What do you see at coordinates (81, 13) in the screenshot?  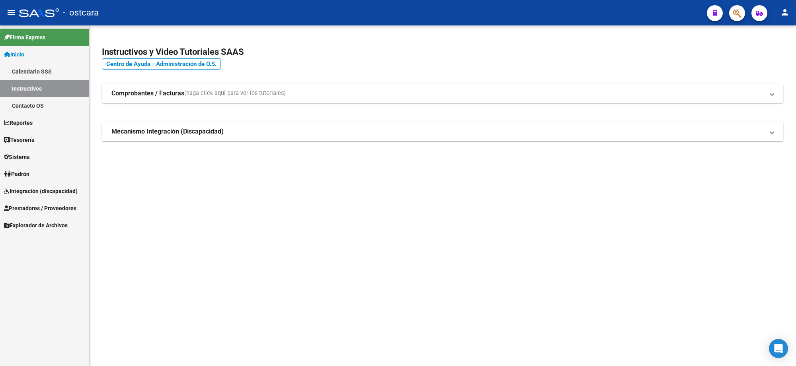 I see `span: - ostcara` at bounding box center [81, 13].